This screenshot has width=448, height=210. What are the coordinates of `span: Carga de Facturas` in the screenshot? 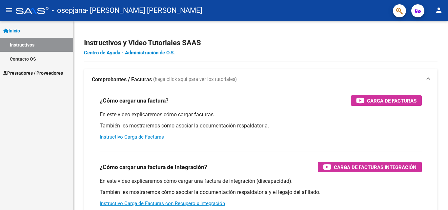 It's located at (392, 101).